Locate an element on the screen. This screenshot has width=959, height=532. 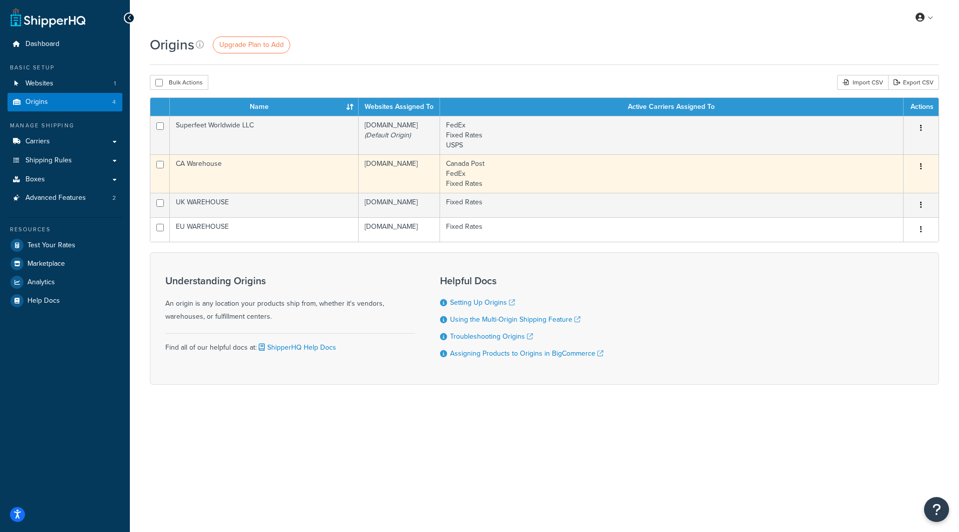
a: Assigning Products to Origins in BigCommerce is located at coordinates (526, 353).